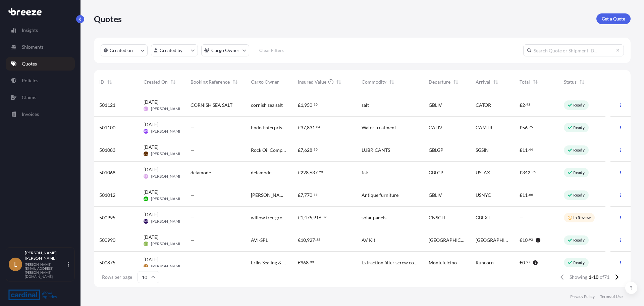 Image resolution: width=644 pixels, height=306 pixels. Describe the element at coordinates (40, 47) in the screenshot. I see `a: Shipments` at that location.